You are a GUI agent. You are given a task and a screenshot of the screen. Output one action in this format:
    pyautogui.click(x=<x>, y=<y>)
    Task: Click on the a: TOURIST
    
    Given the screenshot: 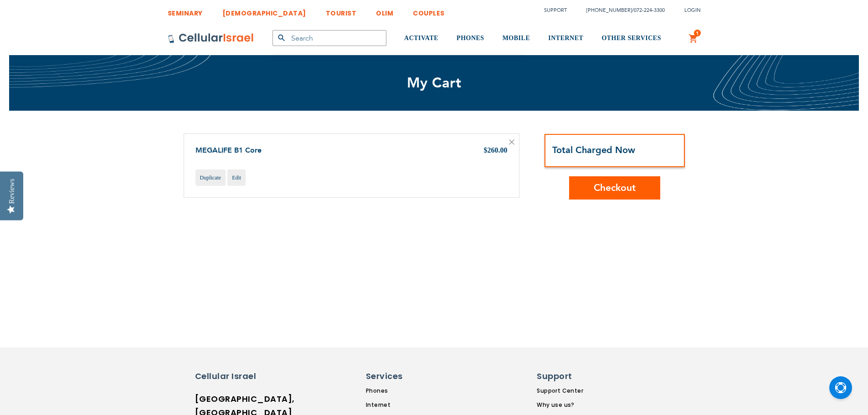 What is the action you would take?
    pyautogui.click(x=342, y=10)
    